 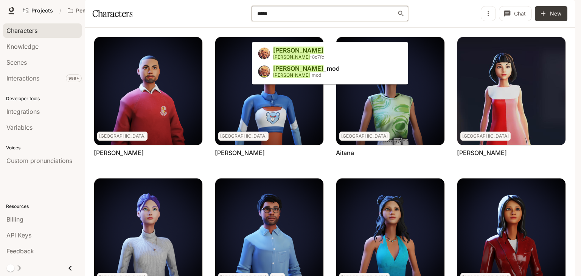 What do you see at coordinates (264, 71) in the screenshot?
I see `img: Trump_mod` at bounding box center [264, 71].